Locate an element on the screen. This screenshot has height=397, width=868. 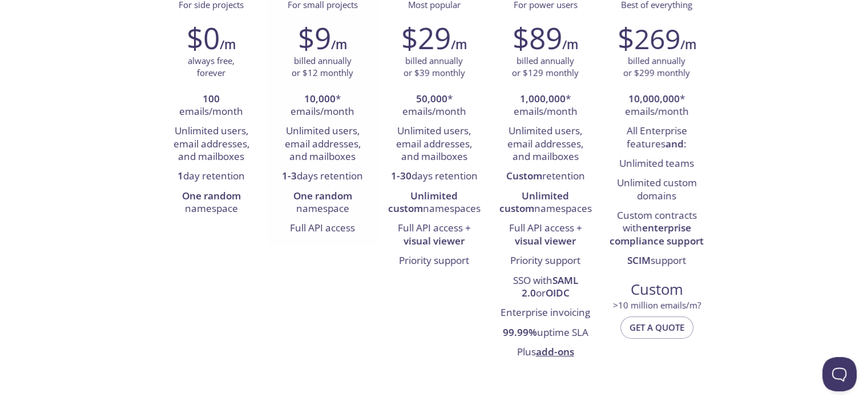
li: Plus is located at coordinates (545, 352).